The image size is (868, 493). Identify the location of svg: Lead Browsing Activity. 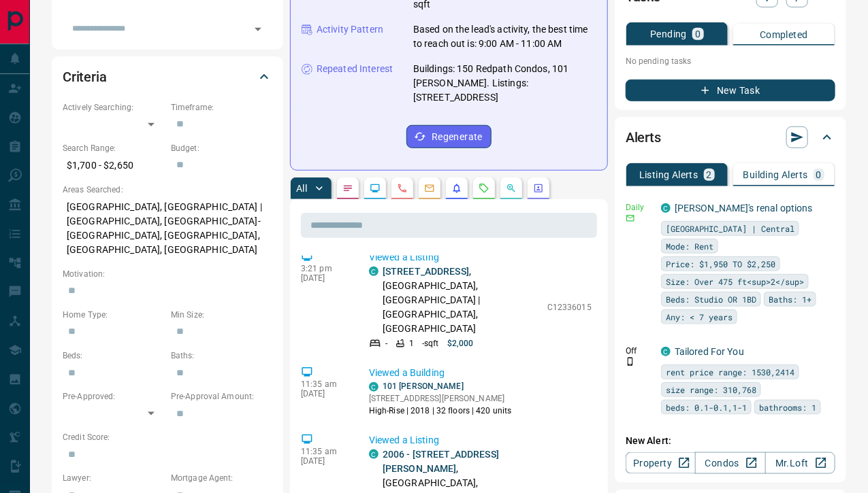
(375, 188).